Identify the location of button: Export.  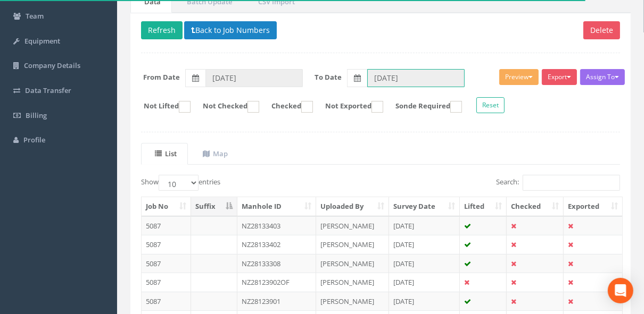
(560, 77).